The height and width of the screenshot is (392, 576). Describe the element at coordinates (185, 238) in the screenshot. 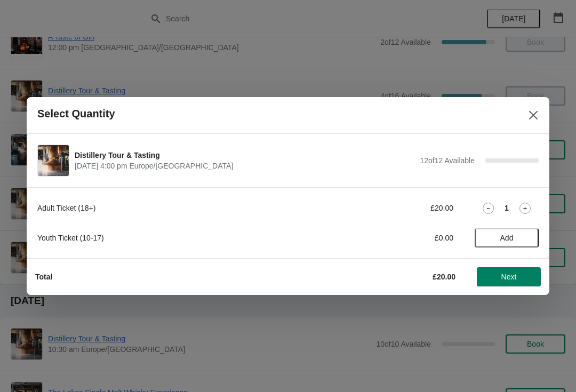

I see `div: Youth Ticket (10-17)` at that location.